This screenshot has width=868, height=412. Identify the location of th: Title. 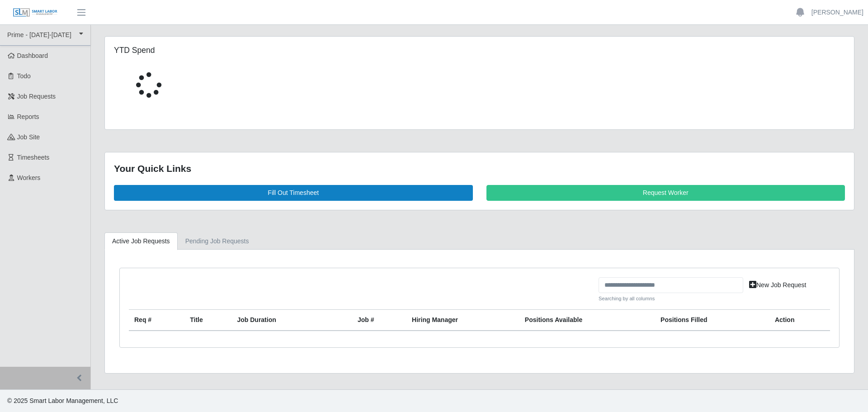
(208, 320).